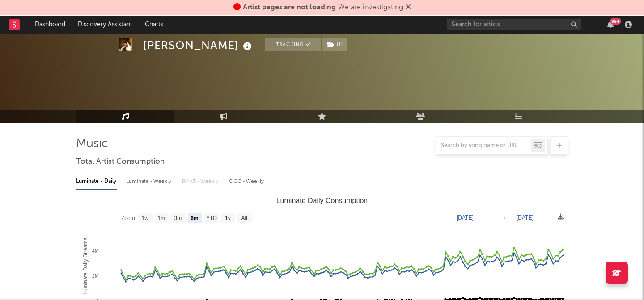  Describe the element at coordinates (514, 25) in the screenshot. I see `input: Search for artists` at that location.